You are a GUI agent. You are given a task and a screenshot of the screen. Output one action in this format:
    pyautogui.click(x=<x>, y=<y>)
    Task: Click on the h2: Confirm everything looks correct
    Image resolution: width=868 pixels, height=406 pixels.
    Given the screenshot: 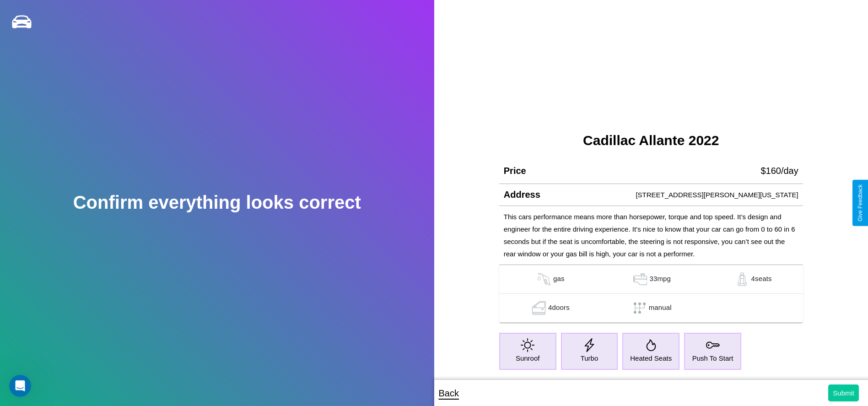 What is the action you would take?
    pyautogui.click(x=217, y=203)
    